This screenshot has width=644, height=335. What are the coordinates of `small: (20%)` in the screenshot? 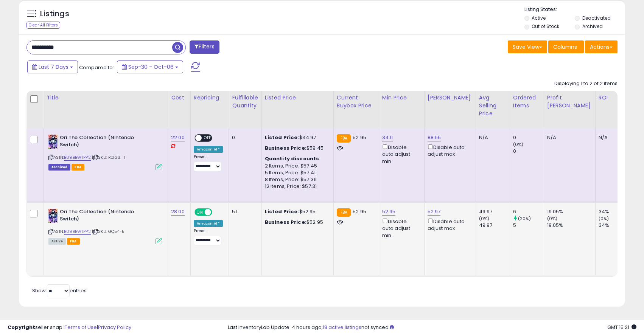 It's located at (524, 218).